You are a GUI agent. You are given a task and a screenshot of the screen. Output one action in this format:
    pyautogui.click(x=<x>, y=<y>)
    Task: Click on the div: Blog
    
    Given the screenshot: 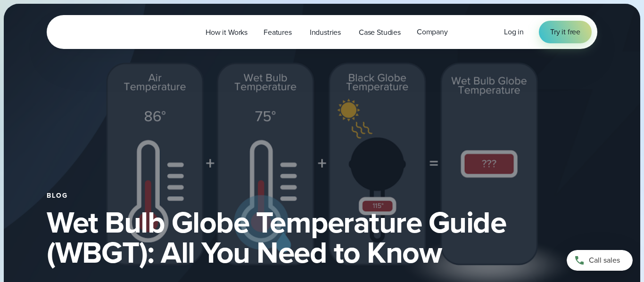 What is the action you would take?
    pyautogui.click(x=322, y=196)
    